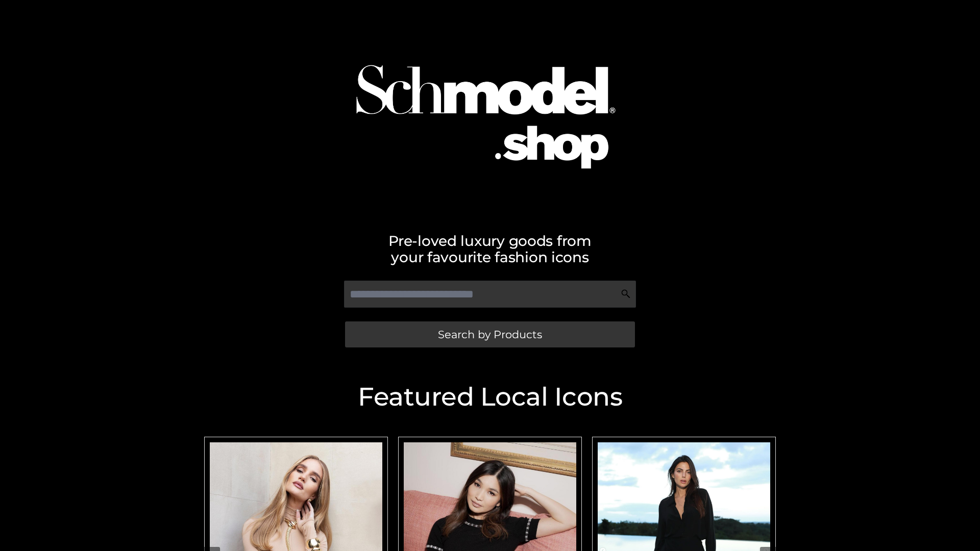 The height and width of the screenshot is (551, 980). What do you see at coordinates (490, 334) in the screenshot?
I see `span: Search by Products` at bounding box center [490, 334].